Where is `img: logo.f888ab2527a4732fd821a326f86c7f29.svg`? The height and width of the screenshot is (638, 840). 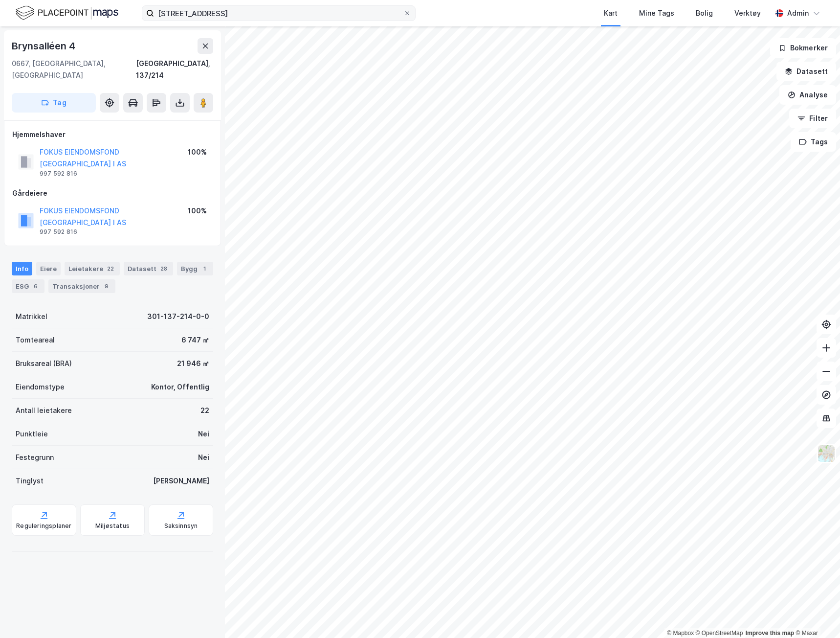 img: logo.f888ab2527a4732fd821a326f86c7f29.svg is located at coordinates (67, 12).